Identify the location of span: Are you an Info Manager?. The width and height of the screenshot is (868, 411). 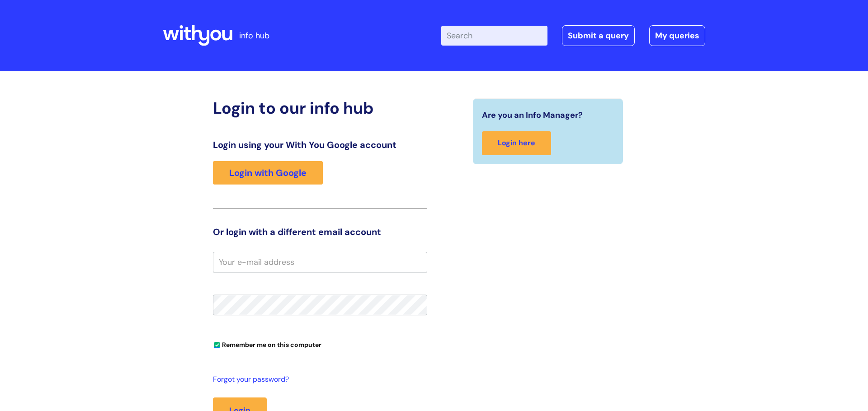
(532, 115).